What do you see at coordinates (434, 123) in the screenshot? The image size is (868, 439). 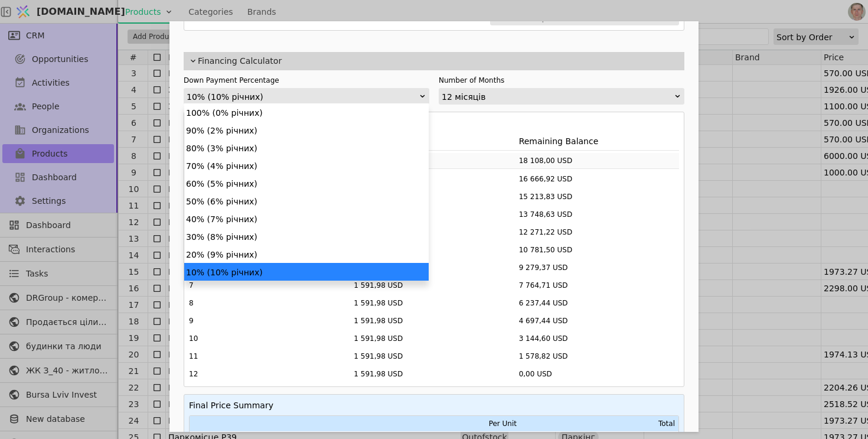 I see `h4: Payment Schedule` at bounding box center [434, 123].